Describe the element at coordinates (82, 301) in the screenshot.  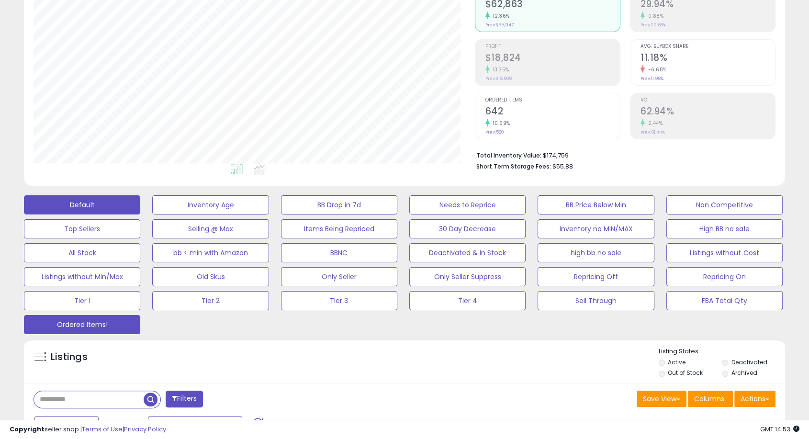
I see `button: Tier 1` at that location.